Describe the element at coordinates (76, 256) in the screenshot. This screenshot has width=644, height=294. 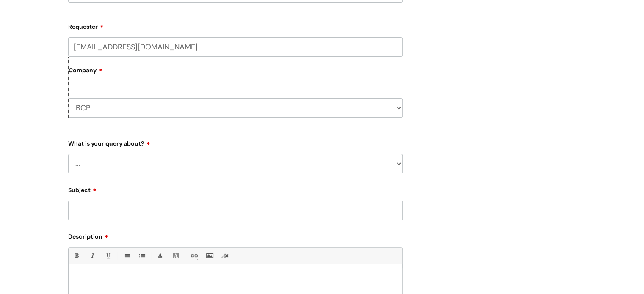
I see `a: Bold (Ctrl-B)` at that location.